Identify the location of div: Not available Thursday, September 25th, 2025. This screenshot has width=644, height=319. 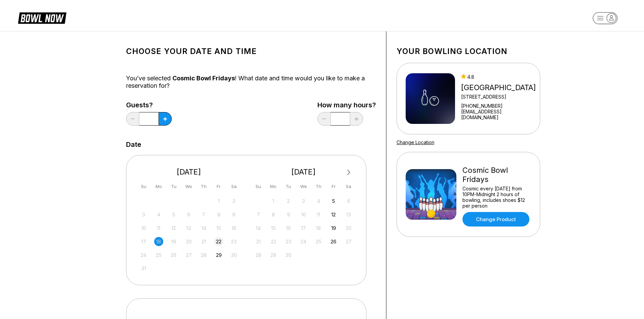
(319, 241).